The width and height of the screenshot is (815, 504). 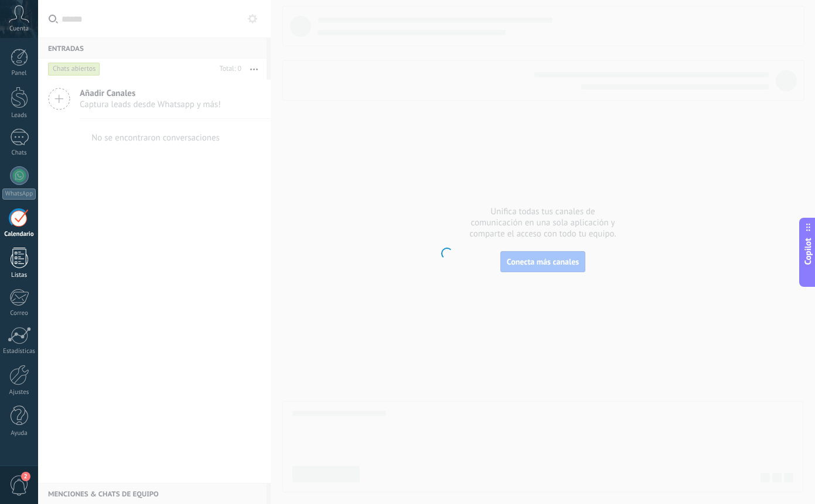 What do you see at coordinates (26, 477) in the screenshot?
I see `span: 2` at bounding box center [26, 477].